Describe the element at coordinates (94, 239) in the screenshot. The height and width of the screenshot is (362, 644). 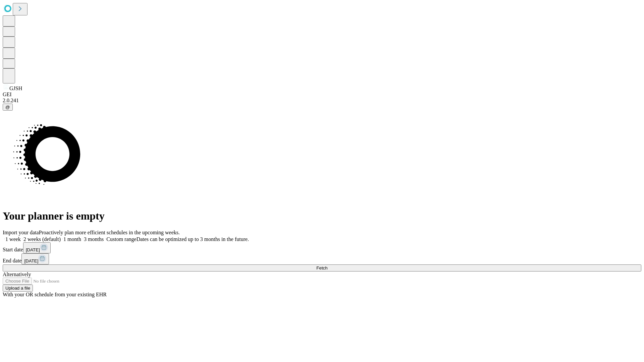
I see `span: 3 months` at that location.